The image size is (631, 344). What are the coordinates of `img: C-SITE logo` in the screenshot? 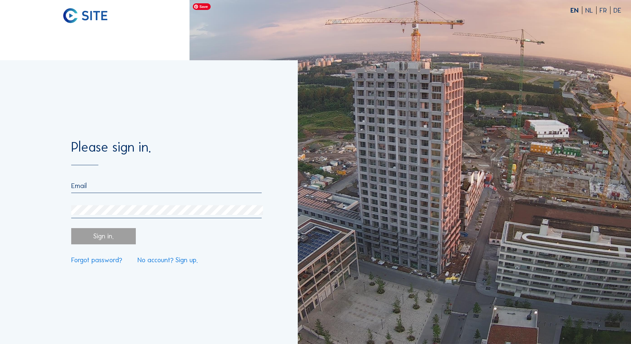 It's located at (85, 16).